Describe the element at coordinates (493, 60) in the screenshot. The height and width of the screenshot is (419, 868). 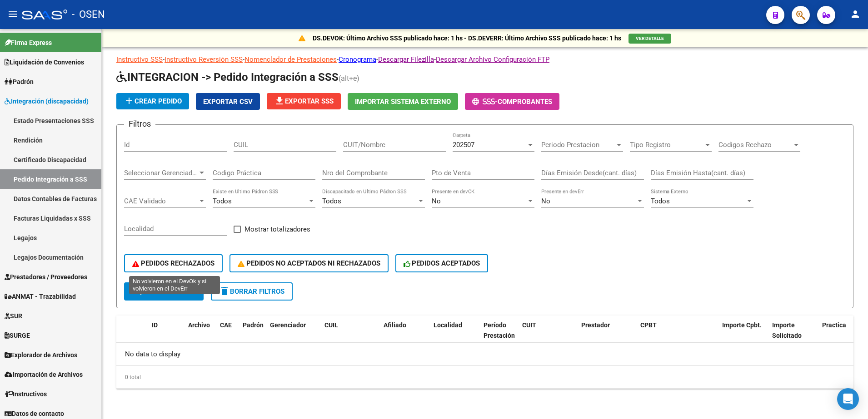
I see `a: Descargar Archivo Configuración FTP` at that location.